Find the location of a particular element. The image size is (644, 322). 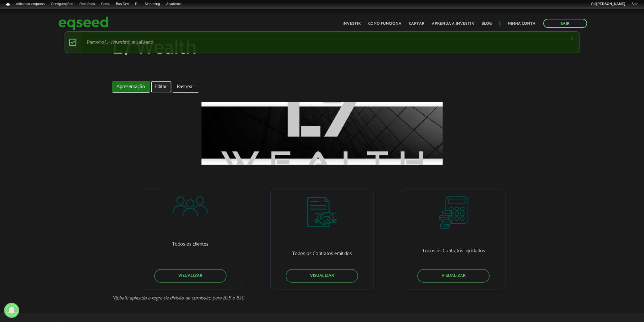

a: Academia is located at coordinates (174, 4).